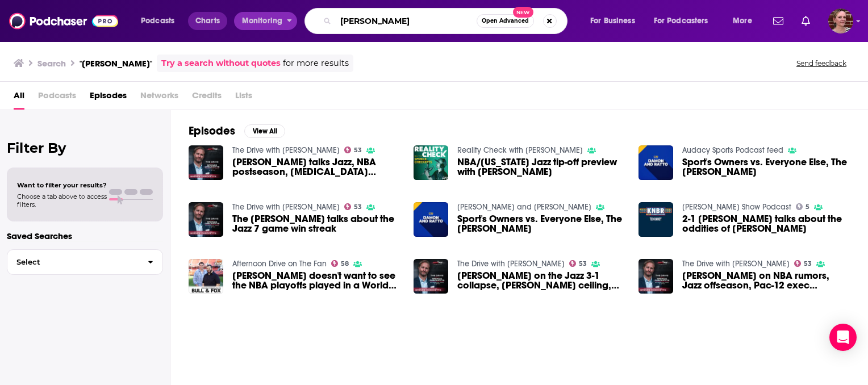 The height and width of the screenshot is (385, 868). I want to click on img: The Ringer's Ryen Rusillo talks about the Jazz 7 game win streak, so click(206, 219).